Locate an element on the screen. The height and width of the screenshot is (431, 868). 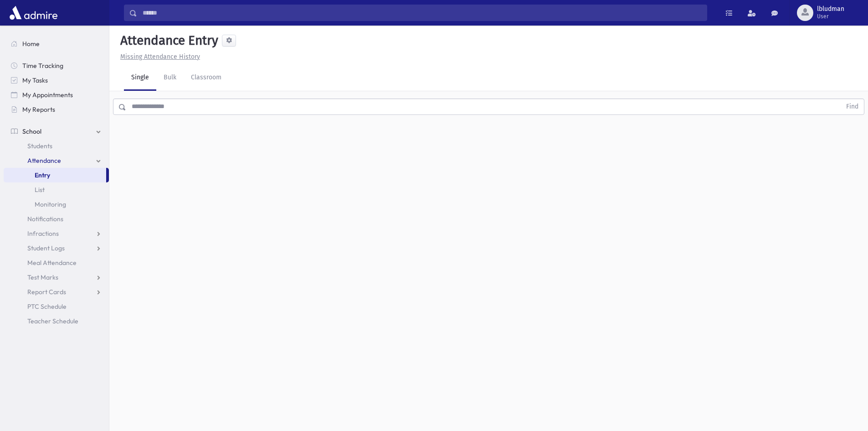
span: Notifications is located at coordinates (45, 219).